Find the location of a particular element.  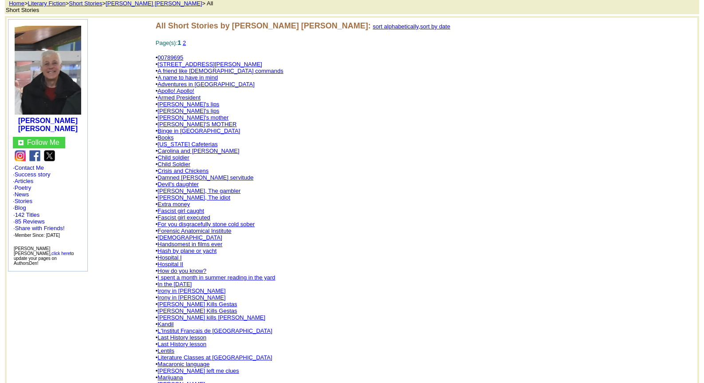

a: Books is located at coordinates (166, 137).